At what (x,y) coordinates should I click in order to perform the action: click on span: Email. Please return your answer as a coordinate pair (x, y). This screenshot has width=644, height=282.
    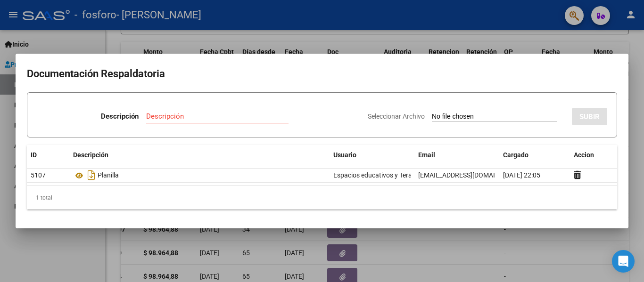
    Looking at the image, I should click on (427, 155).